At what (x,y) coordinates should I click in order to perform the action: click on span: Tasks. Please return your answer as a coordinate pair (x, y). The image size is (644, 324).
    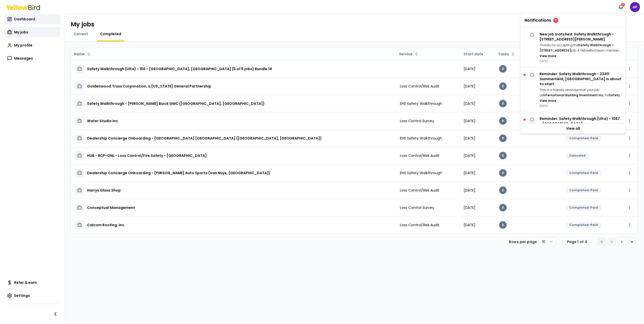
    Looking at the image, I should click on (504, 54).